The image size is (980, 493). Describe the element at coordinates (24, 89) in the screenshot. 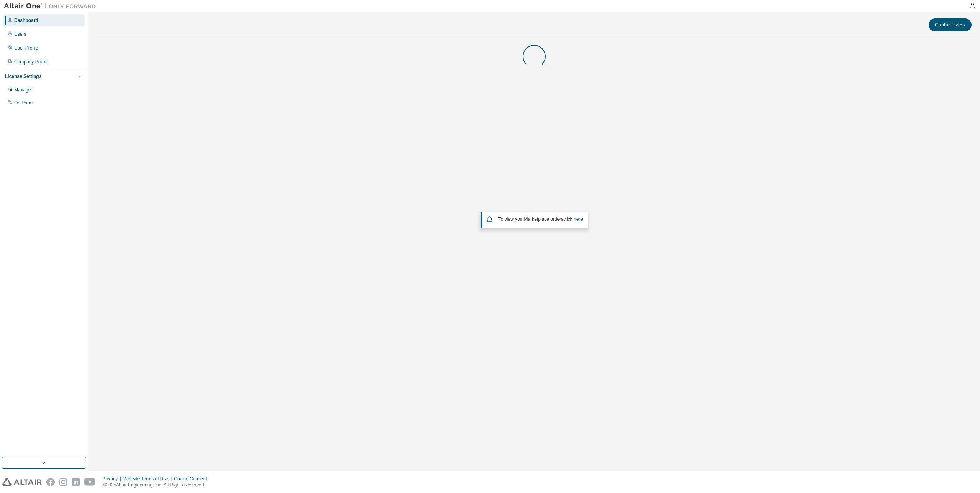

I see `div: Managed` at that location.